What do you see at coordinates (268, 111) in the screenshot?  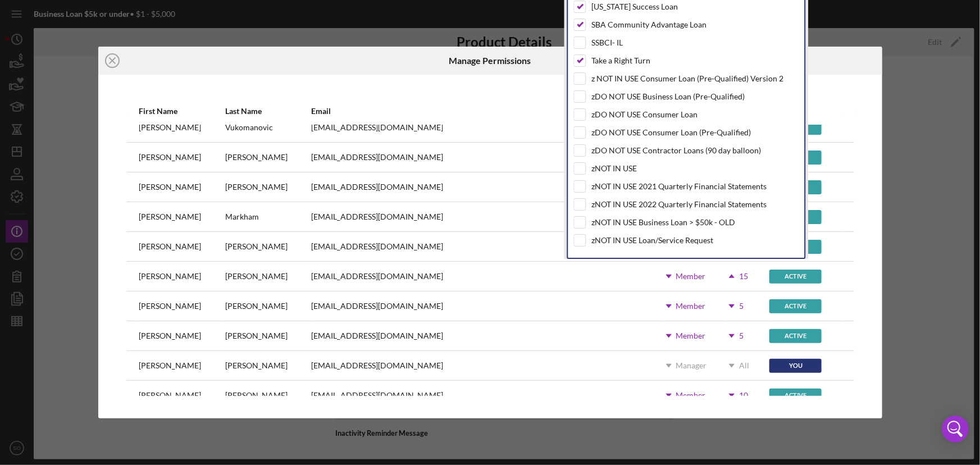 I see `div: Last Name` at bounding box center [268, 111].